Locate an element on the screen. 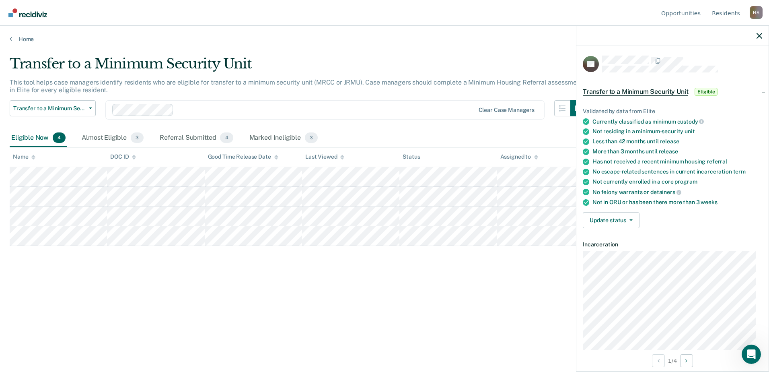 The width and height of the screenshot is (769, 372). span: weeks is located at coordinates (709, 202).